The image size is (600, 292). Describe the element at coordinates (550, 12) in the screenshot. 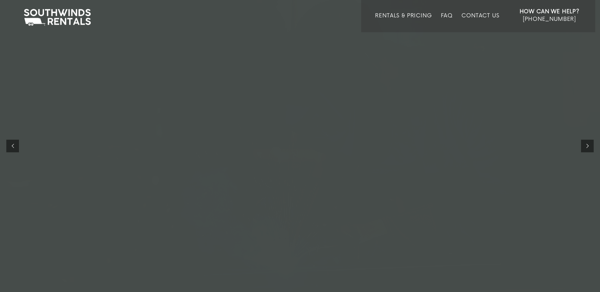

I see `strong: How Can We Help?` at that location.